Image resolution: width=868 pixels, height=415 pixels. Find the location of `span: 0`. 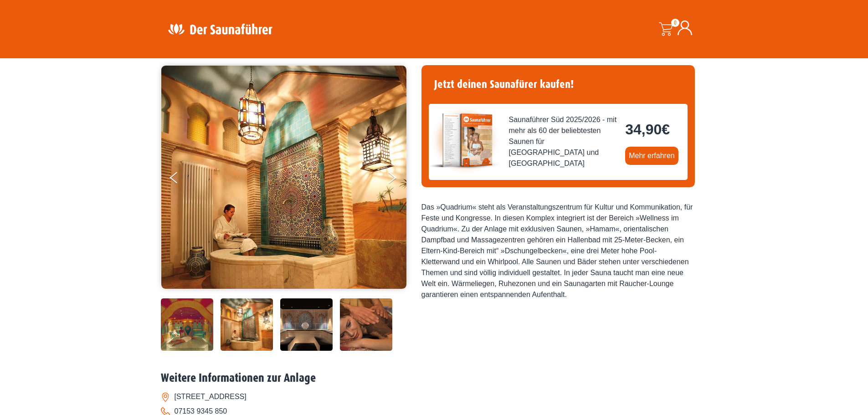

span: 0 is located at coordinates (675, 23).